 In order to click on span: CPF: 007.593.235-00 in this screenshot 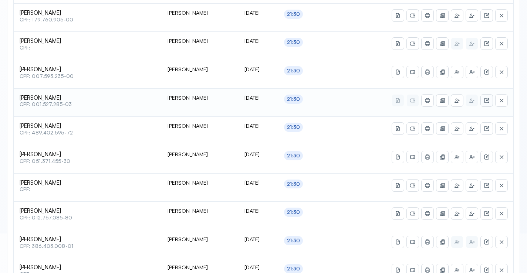, I will do `click(88, 76)`.